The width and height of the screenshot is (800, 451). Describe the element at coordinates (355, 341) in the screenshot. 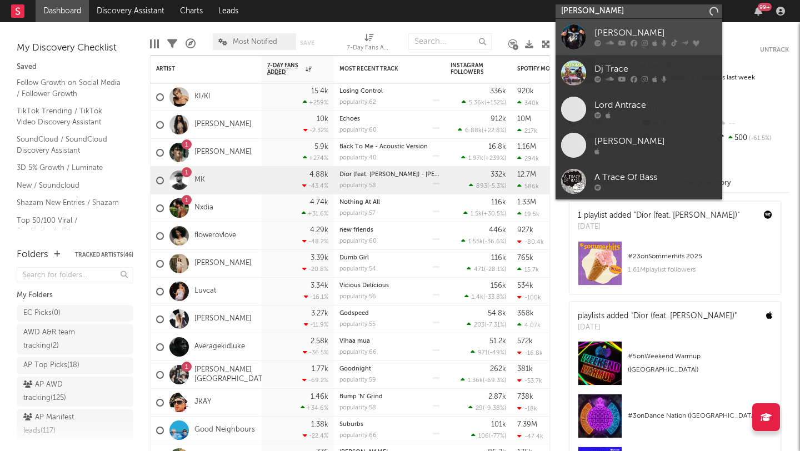

I see `a: Vihaa mua` at that location.